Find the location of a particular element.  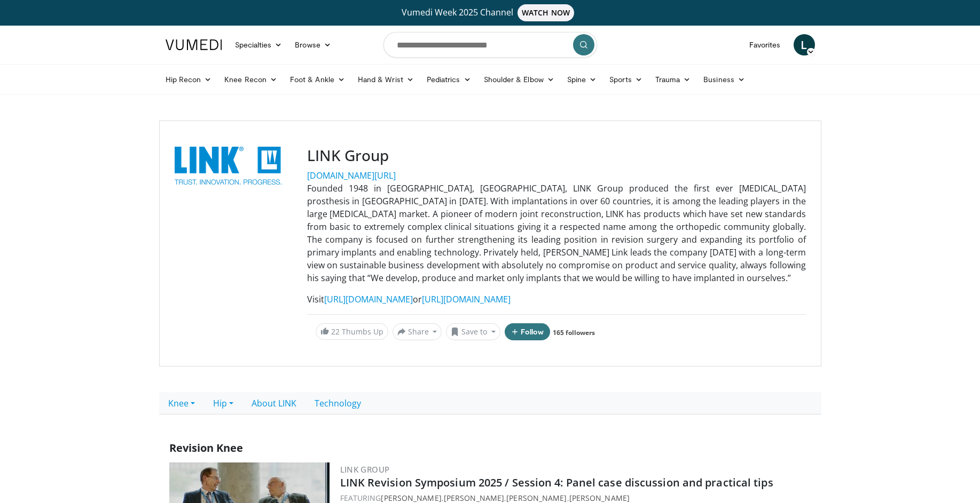

a: Specialties is located at coordinates (258, 45).